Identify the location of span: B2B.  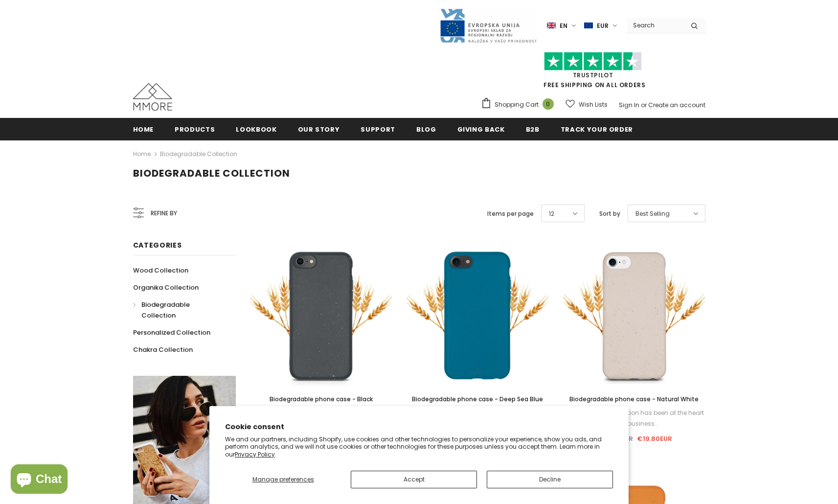
(533, 129).